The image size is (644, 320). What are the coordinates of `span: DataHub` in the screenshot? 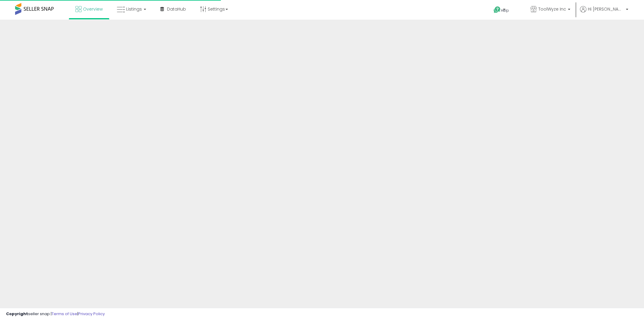 It's located at (176, 9).